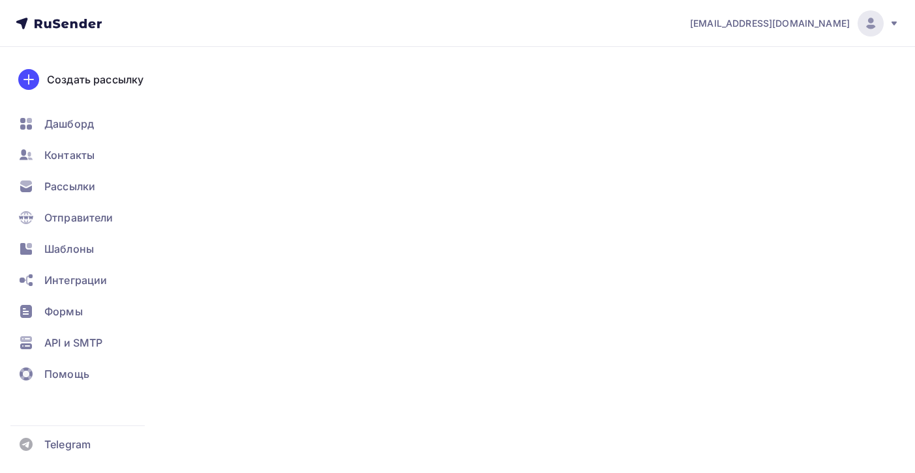  I want to click on a: Контакты, so click(88, 155).